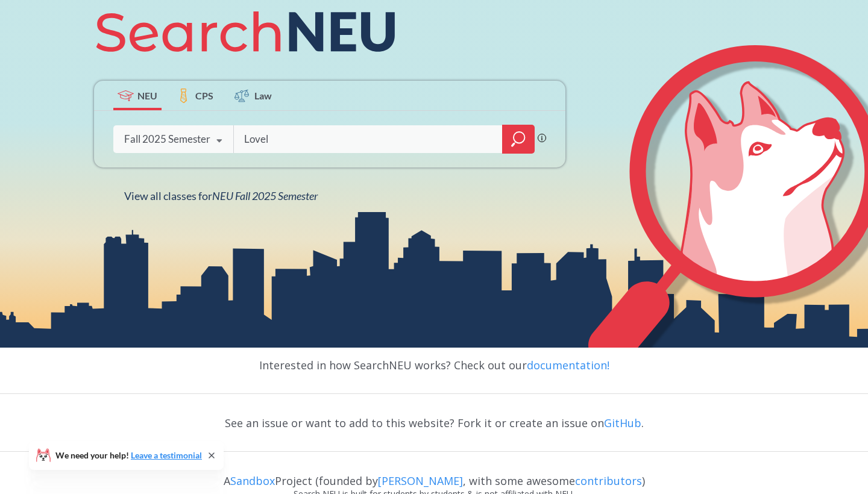 This screenshot has height=494, width=868. What do you see at coordinates (608, 480) in the screenshot?
I see `a: contributors` at bounding box center [608, 480].